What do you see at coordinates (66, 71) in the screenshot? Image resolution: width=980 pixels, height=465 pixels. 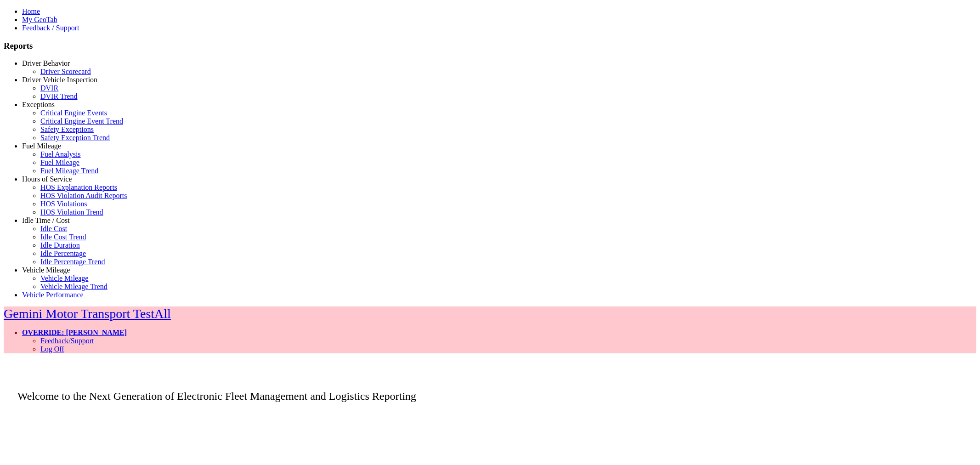 I see `a: Driver Scorecard` at bounding box center [66, 71].